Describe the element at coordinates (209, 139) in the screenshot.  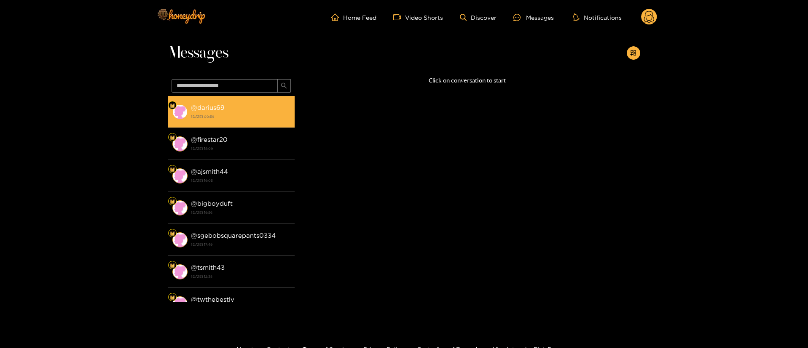
I see `strong: @ firestar20` at that location.